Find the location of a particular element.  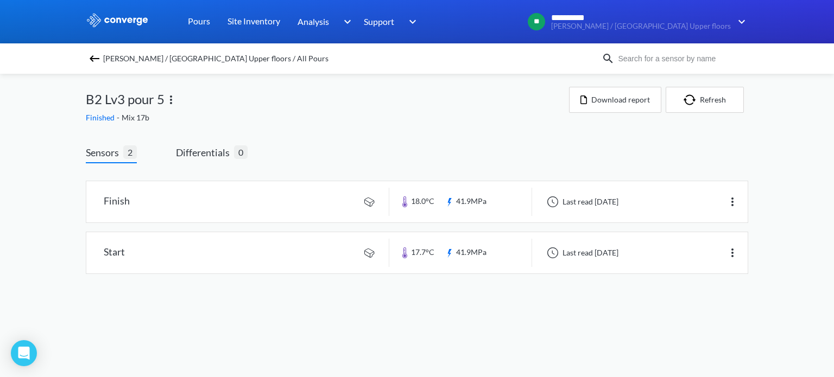

span: 0 is located at coordinates (240, 152).